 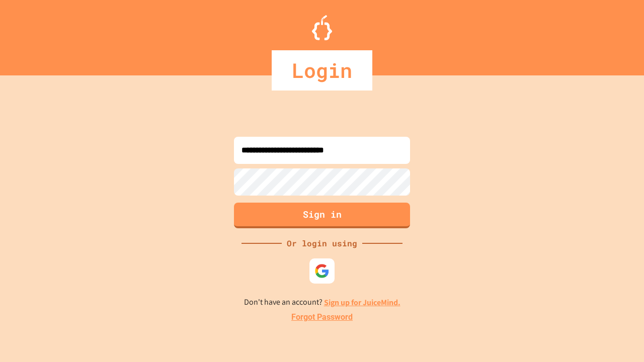 I want to click on p: Don't have an account?, so click(x=322, y=302).